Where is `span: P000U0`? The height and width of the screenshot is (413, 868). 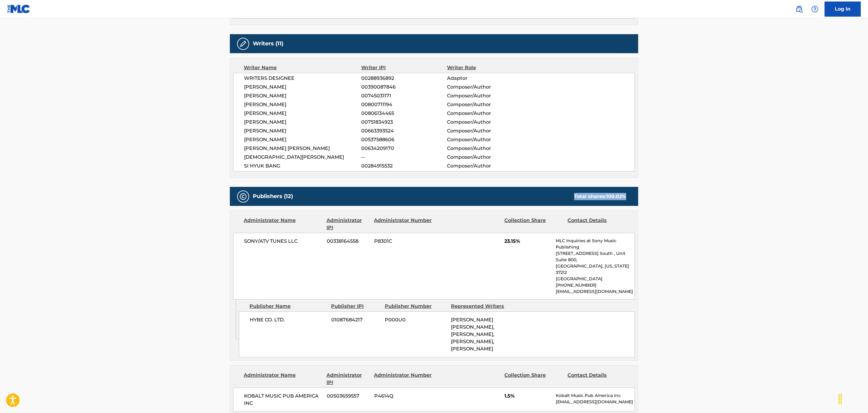
span: P000U0 is located at coordinates (415, 320).